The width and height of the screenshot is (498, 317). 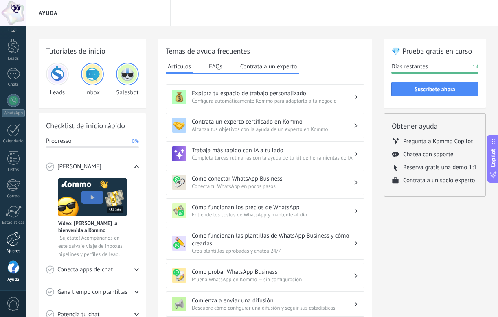 What do you see at coordinates (13, 85) in the screenshot?
I see `div: Chats` at bounding box center [13, 85].